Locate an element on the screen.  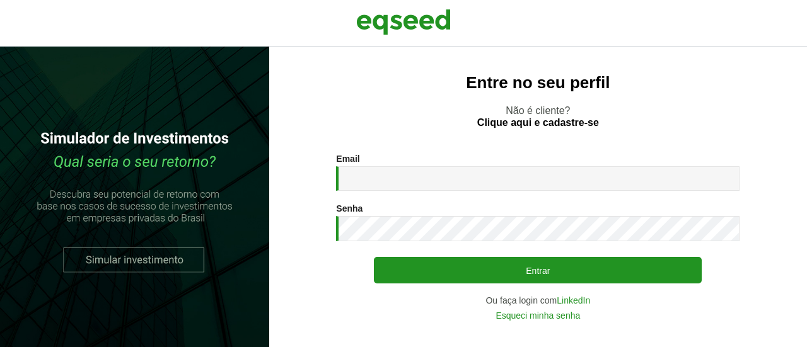
a: LinkedIn is located at coordinates (573, 301).